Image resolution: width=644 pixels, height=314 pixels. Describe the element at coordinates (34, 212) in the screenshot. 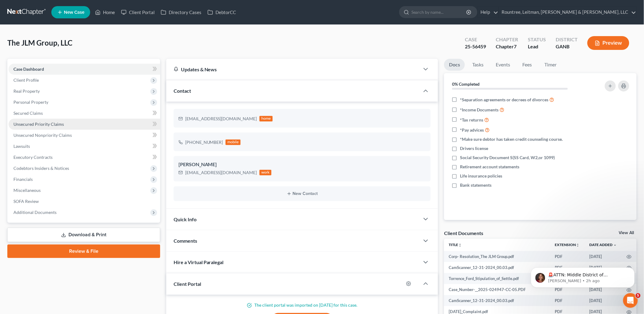

I see `span: Additional Documents` at that location.